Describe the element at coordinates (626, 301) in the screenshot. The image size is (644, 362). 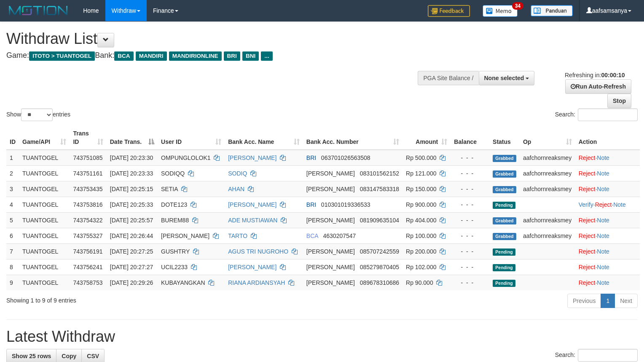
I see `a: Next` at that location.